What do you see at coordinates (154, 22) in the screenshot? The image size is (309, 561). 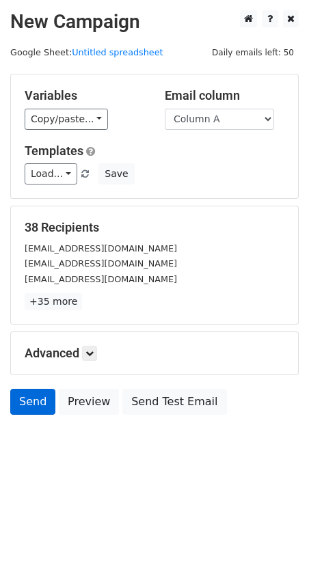 I see `h2: New Campaign` at bounding box center [154, 22].